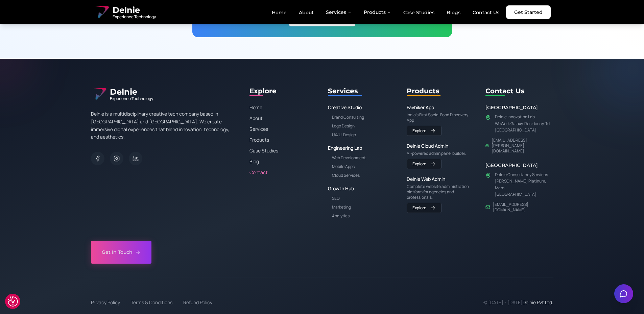  Describe the element at coordinates (453, 13) in the screenshot. I see `a: Blogs` at that location.